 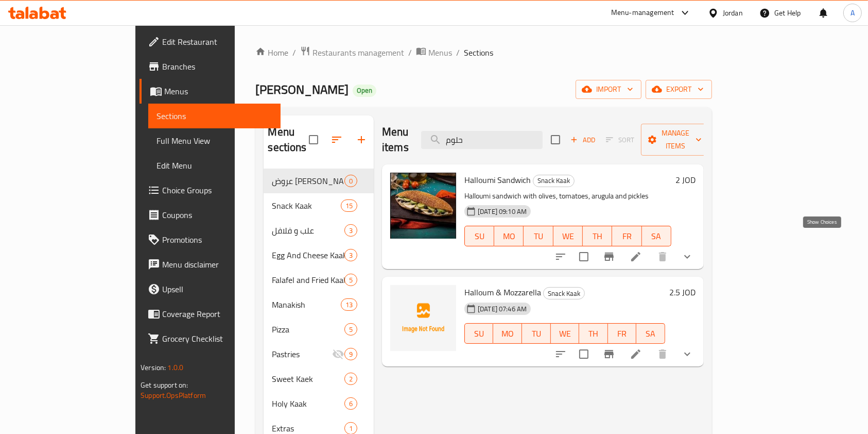 What do you see at coordinates (350, 378) in the screenshot?
I see `span: 2` at bounding box center [350, 378].